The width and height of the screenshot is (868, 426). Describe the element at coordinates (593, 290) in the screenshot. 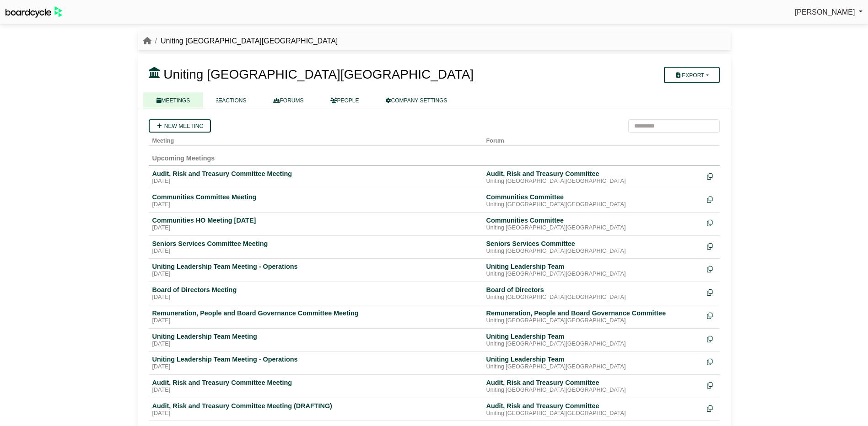

I see `div: Board of Directors` at that location.